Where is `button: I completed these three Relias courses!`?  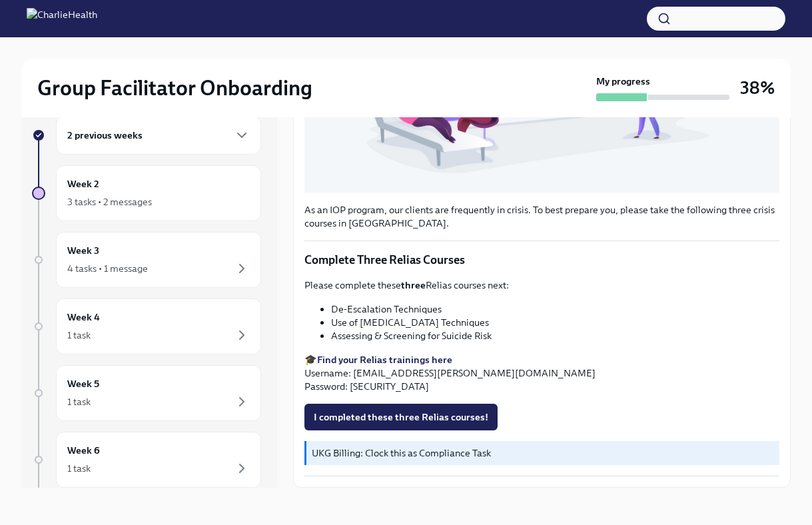
button: I completed these three Relias courses! is located at coordinates (401, 417).